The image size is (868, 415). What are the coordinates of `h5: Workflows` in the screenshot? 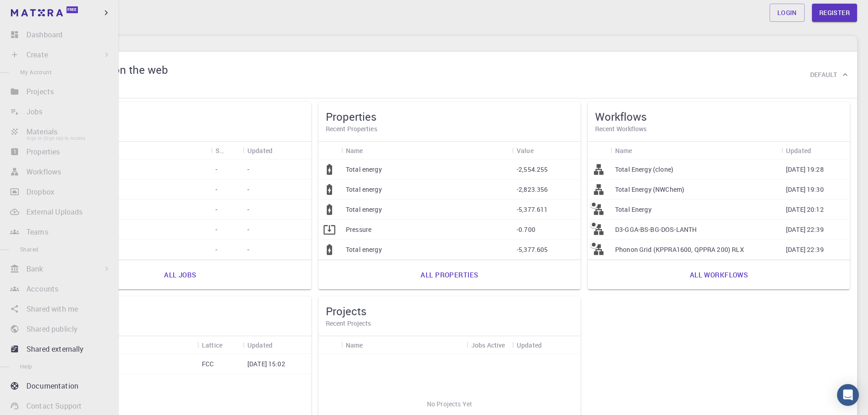 It's located at (718, 116).